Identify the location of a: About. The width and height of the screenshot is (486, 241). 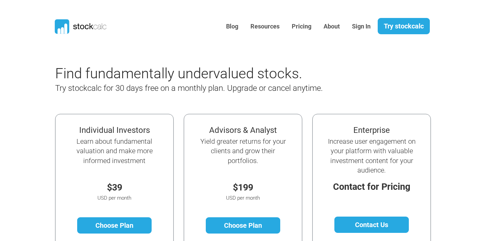
(332, 26).